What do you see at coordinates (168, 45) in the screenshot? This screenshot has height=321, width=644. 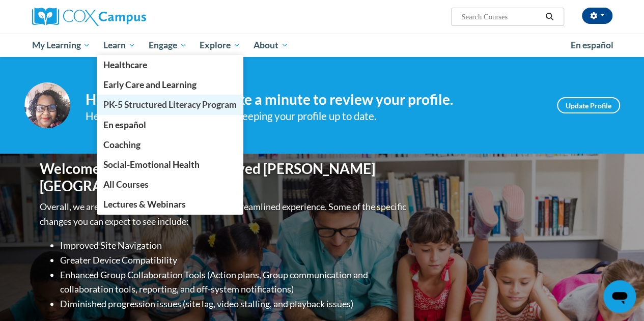 I see `span: Engage` at bounding box center [168, 45].